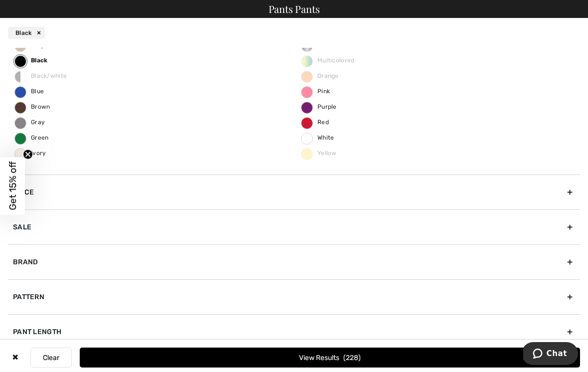 This screenshot has width=588, height=372. I want to click on div: Brand, so click(294, 261).